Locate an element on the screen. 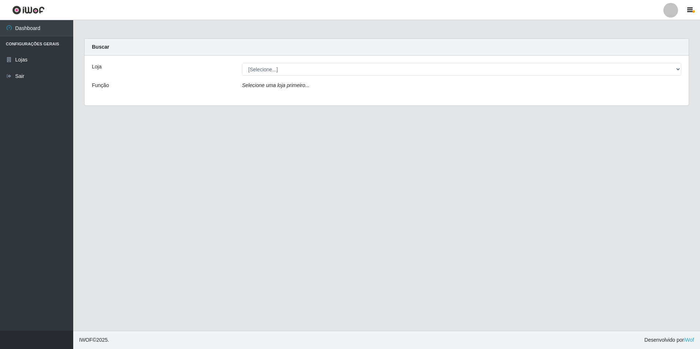  span: Desenvolvido por is located at coordinates (670, 340).